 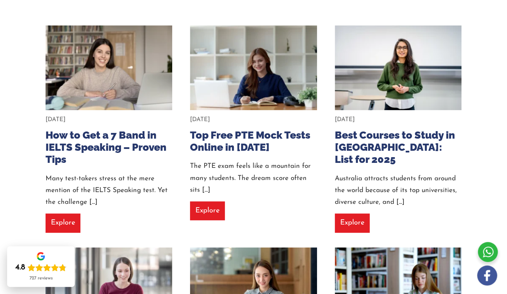 I want to click on img: white-facebook.png, so click(x=487, y=275).